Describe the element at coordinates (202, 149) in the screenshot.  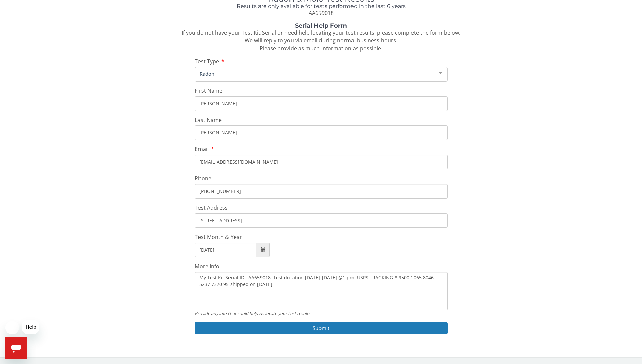
I see `span: Email` at that location.